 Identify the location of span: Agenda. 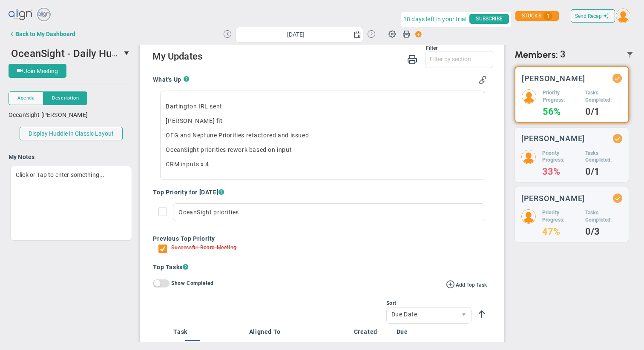
(26, 98).